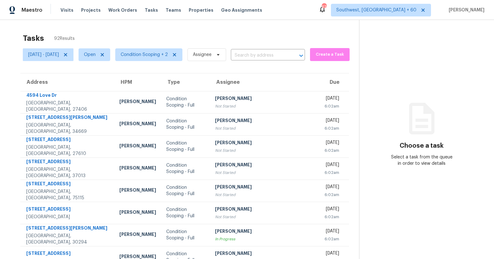 The height and width of the screenshot is (259, 494). What do you see at coordinates (201, 10) in the screenshot?
I see `span: Properties` at bounding box center [201, 10].